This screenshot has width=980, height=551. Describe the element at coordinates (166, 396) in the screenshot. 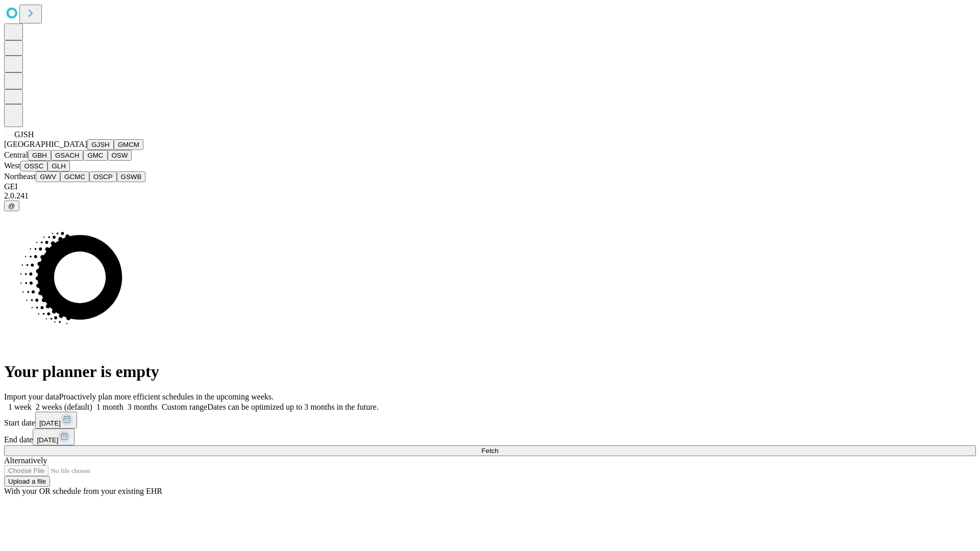

I see `span: Proactively plan more efficient schedules in the upcoming weeks.` at that location.